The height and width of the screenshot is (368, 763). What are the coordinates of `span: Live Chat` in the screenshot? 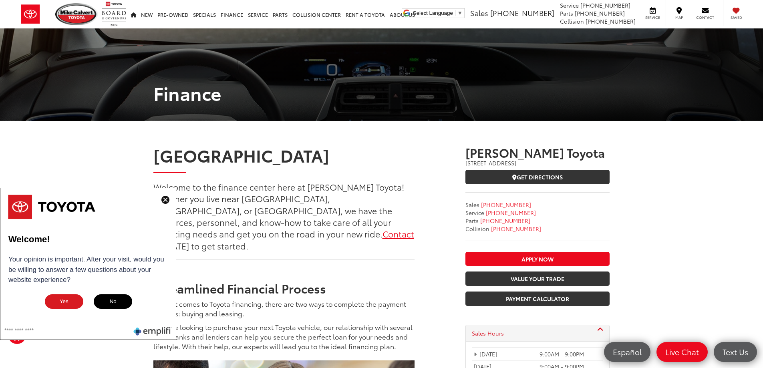 It's located at (682, 352).